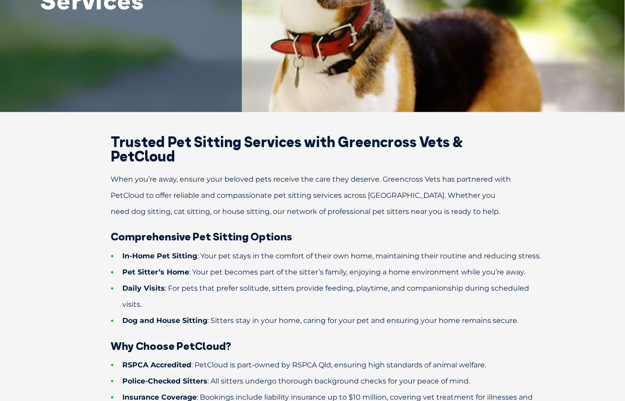 The height and width of the screenshot is (401, 625). What do you see at coordinates (369, 256) in the screenshot?
I see `span: : Your pet stays in the comfort of their own home, maintaining their routine and reducing stress.` at bounding box center [369, 256].